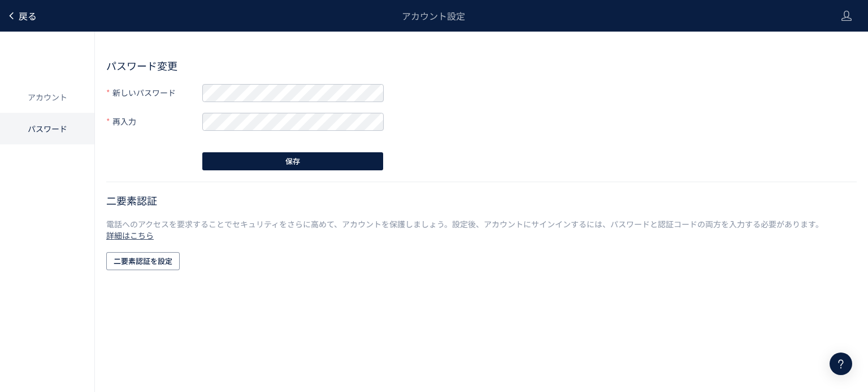 This screenshot has height=392, width=868. I want to click on label: 新しいパスワード, so click(154, 93).